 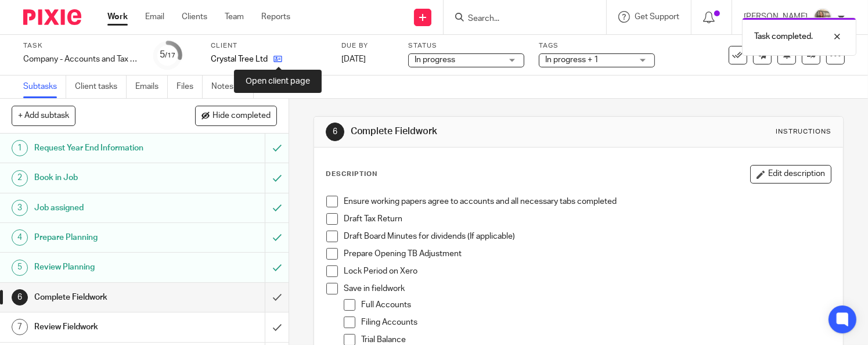 What do you see at coordinates (466, 46) in the screenshot?
I see `label: Status` at bounding box center [466, 46].